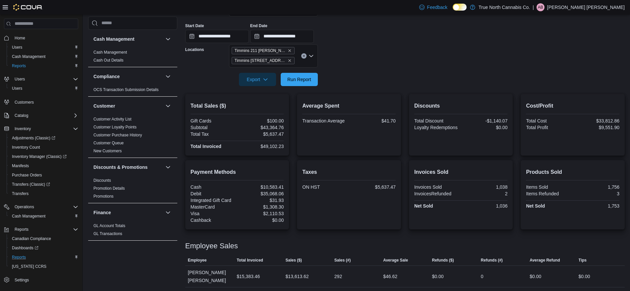 This screenshot has width=630, height=291. What do you see at coordinates (44, 138) in the screenshot?
I see `a: Adjustments (Classic)` at bounding box center [44, 138].